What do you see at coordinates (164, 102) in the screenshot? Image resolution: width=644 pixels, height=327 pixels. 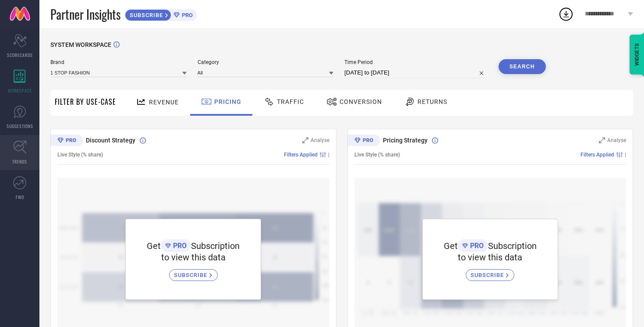 I see `span: Revenue` at bounding box center [164, 102].